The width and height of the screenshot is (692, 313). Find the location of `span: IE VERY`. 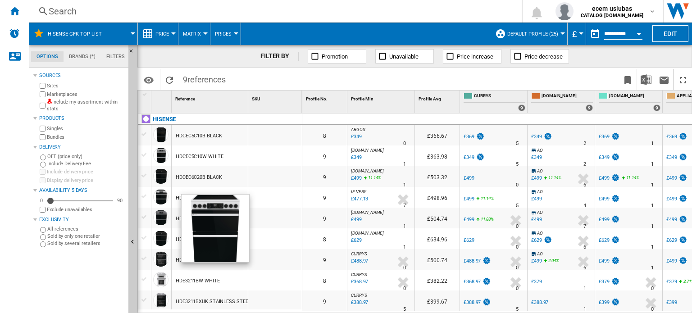

span: IE VERY is located at coordinates (359, 192).